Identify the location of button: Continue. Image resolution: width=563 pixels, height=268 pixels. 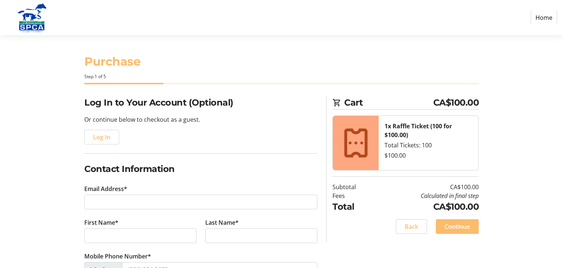
(457, 226).